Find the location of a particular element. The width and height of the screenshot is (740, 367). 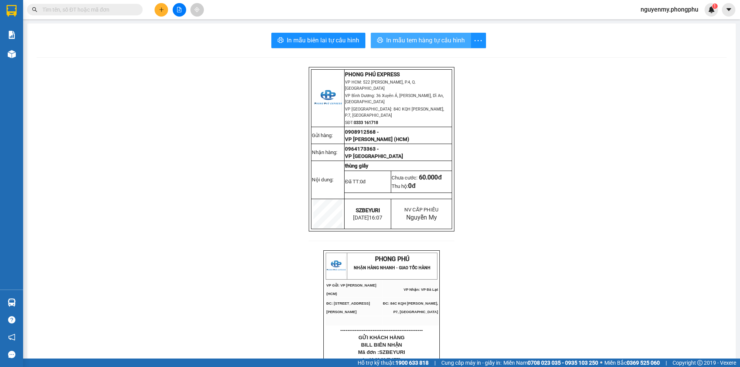

span: aim is located at coordinates (197, 10).